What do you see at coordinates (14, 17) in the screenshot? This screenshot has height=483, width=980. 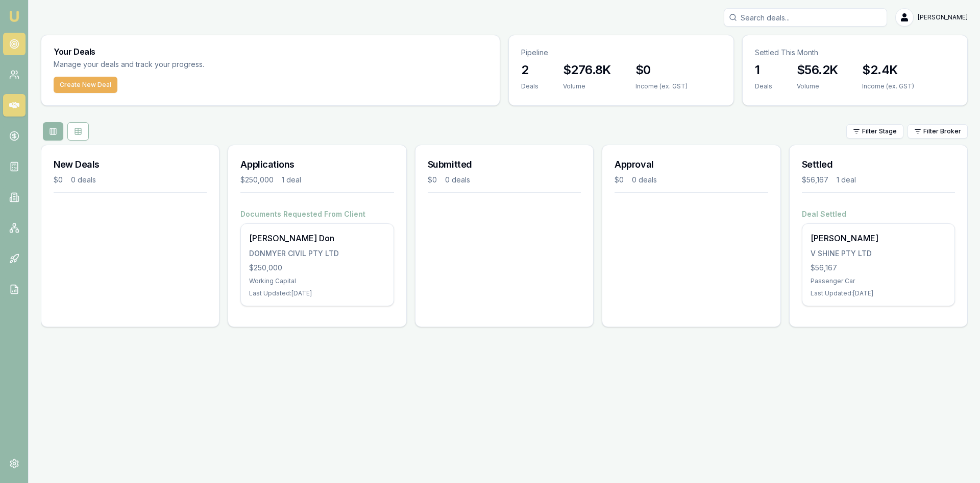 I see `img: emu-icon-u.png` at bounding box center [14, 17].